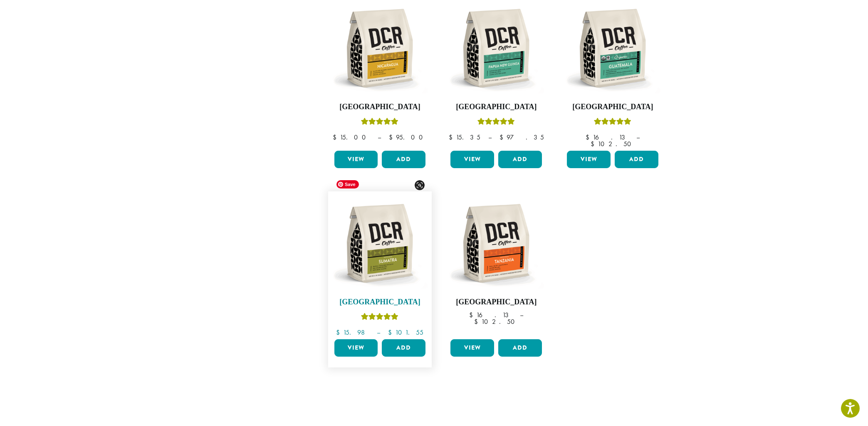 This screenshot has width=868, height=426. Describe the element at coordinates (352, 332) in the screenshot. I see `bdi: 15.98` at that location.